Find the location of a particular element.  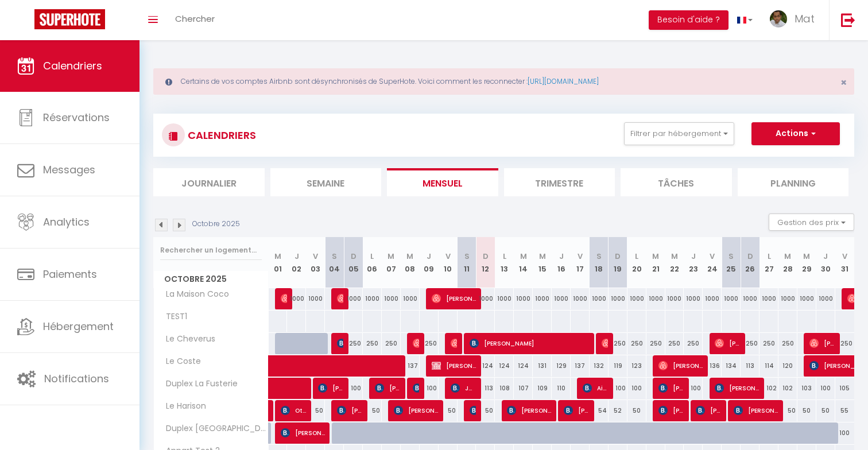

span: Othman Damou is located at coordinates (293, 410).